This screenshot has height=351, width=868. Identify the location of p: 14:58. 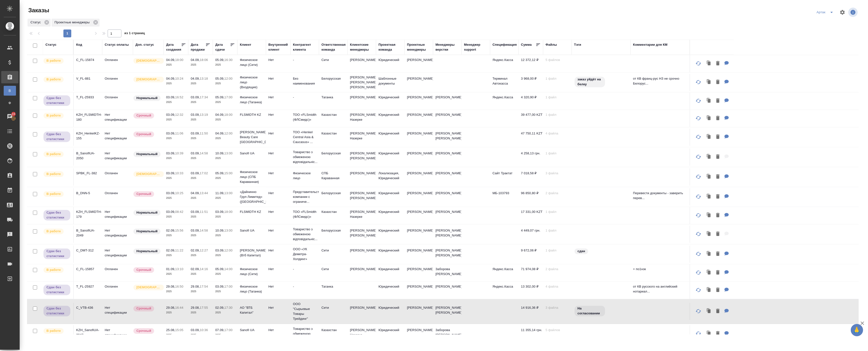
(204, 153).